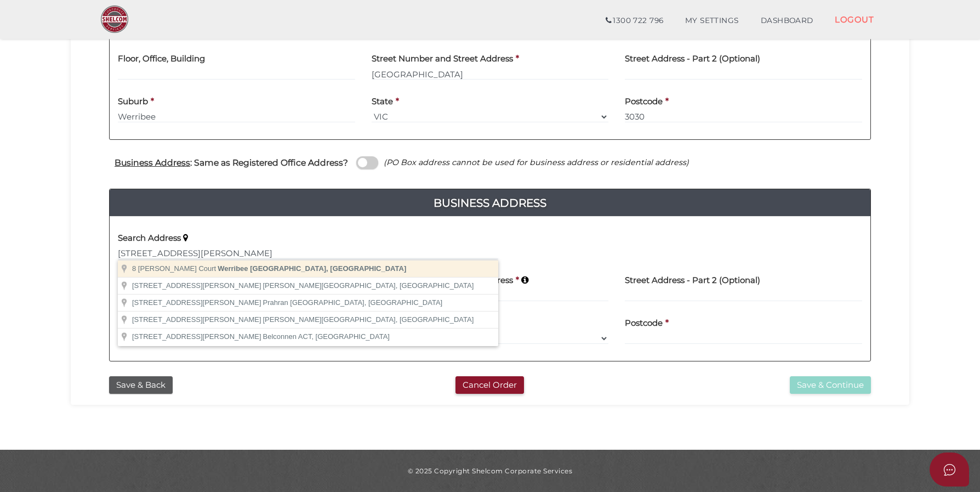 The image size is (980, 492). I want to click on button: Save & Back, so click(141, 385).